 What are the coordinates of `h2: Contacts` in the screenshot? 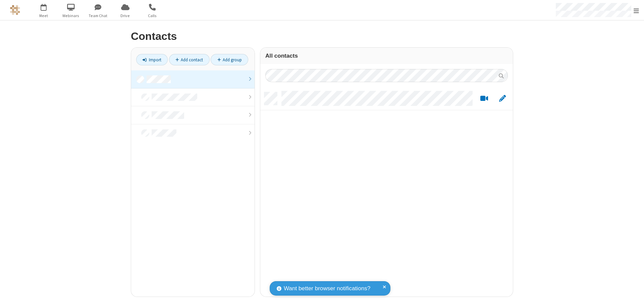 It's located at (322, 36).